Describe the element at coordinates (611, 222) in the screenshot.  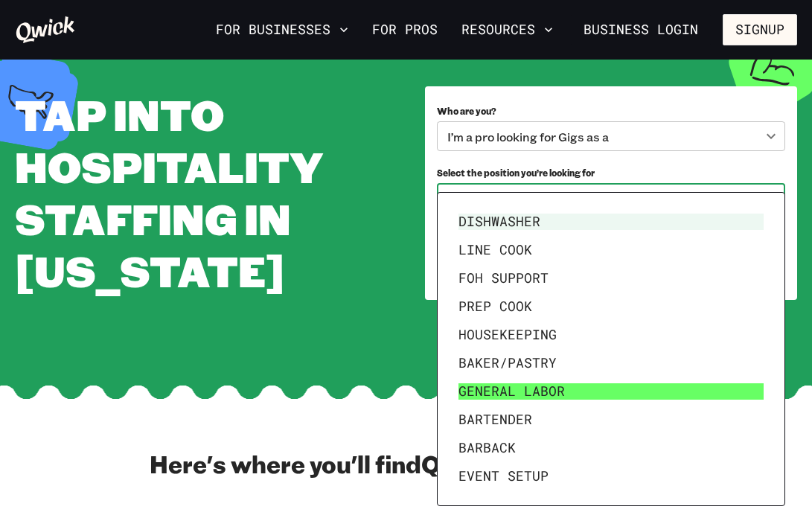
I see `li: Dishwasher` at that location.